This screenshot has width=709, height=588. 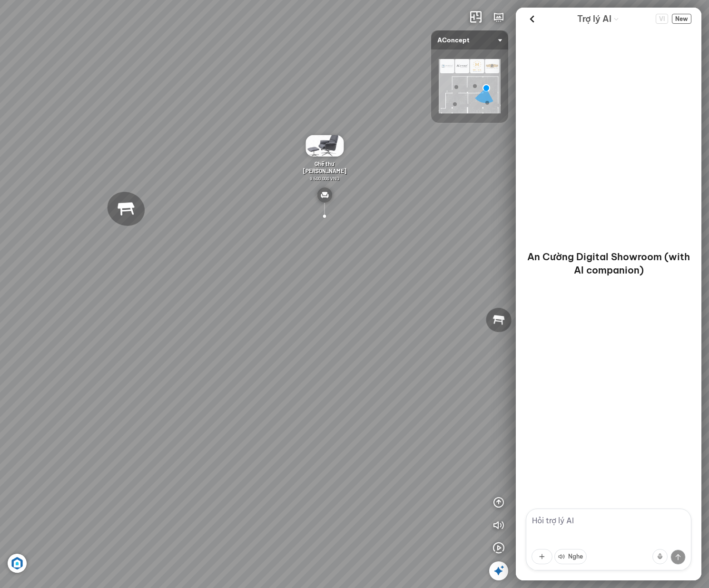 What do you see at coordinates (469, 40) in the screenshot?
I see `span: AConcept` at bounding box center [469, 40].